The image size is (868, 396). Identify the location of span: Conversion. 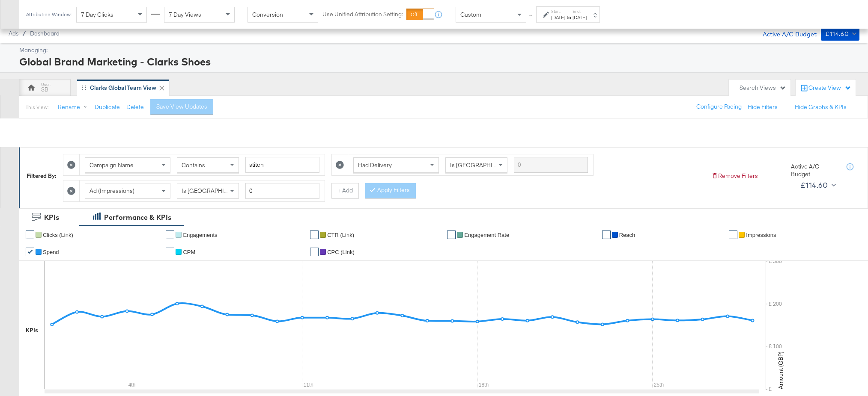
(268, 15).